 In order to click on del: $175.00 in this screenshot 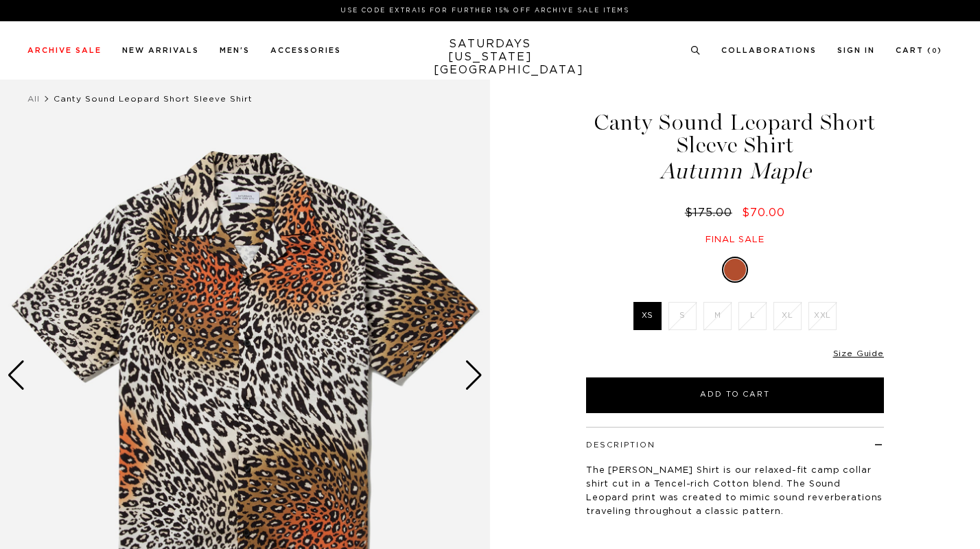, I will do `click(711, 213)`.